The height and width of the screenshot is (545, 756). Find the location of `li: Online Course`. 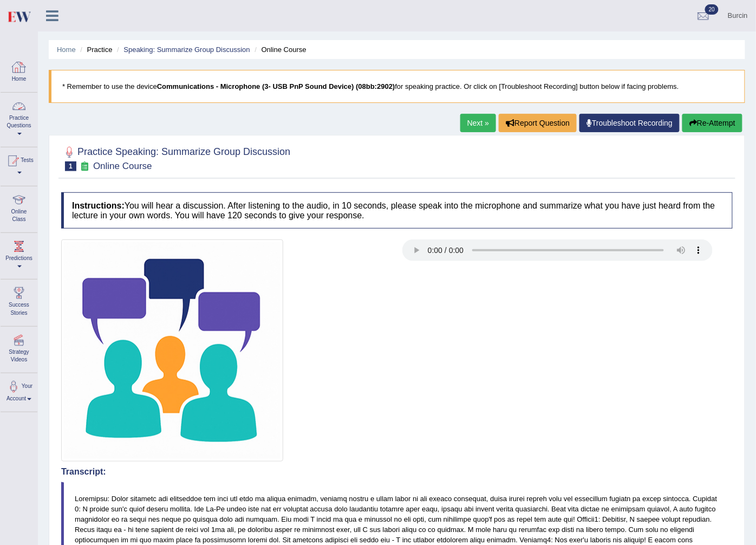

li: Online Course is located at coordinates (279, 49).